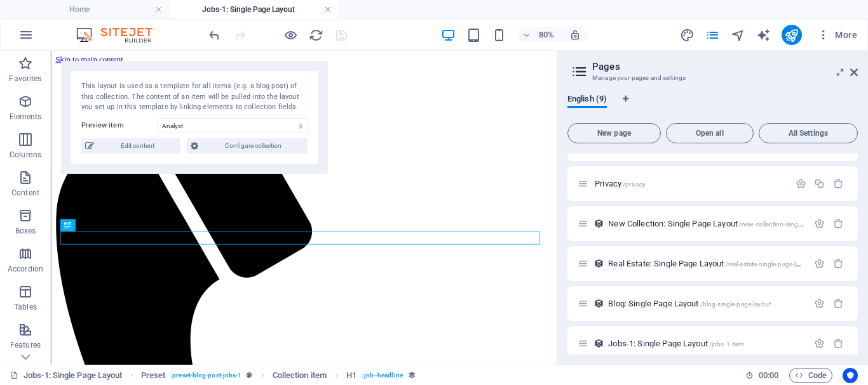  What do you see at coordinates (382, 376) in the screenshot?
I see `span: . job--headline` at bounding box center [382, 376].